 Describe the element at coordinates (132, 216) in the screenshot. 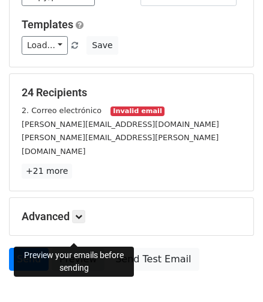

I see `h5: Advanced` at that location.